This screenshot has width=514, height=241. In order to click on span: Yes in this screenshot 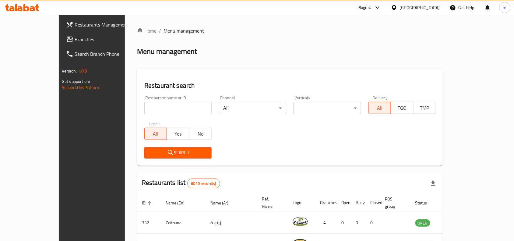, I will do `click(178, 134)`.